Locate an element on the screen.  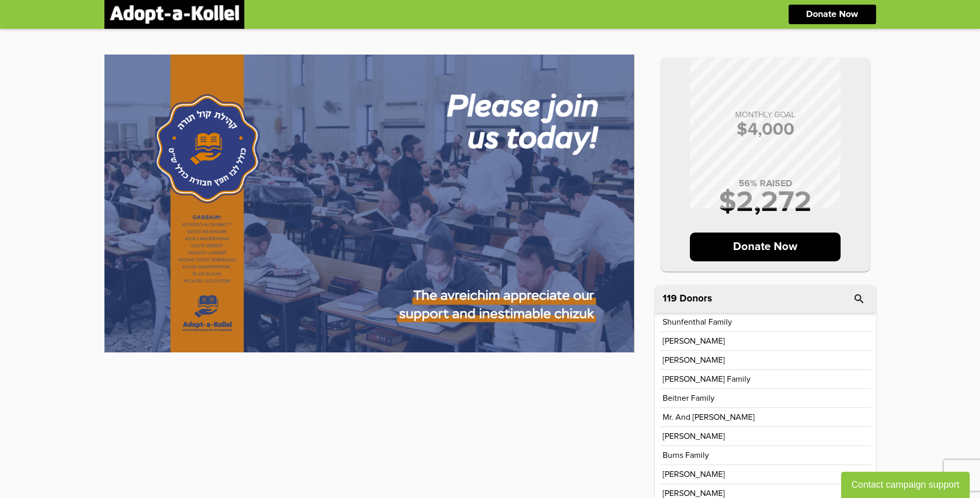
p: Shunfenthal Family is located at coordinates (697, 322).